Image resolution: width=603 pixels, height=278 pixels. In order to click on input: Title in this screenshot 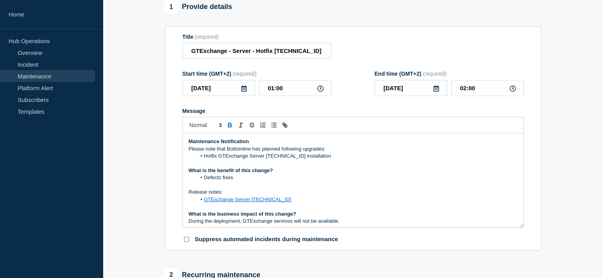, I will do `click(257, 51)`.